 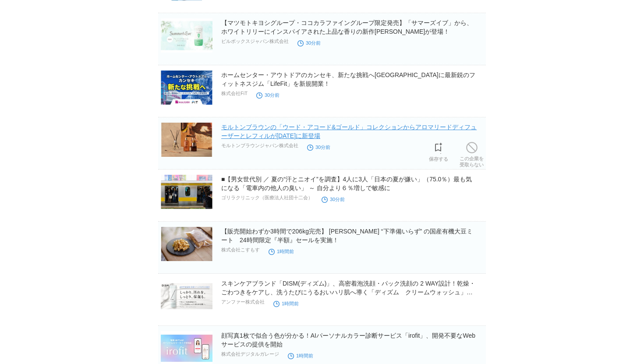 I want to click on p: アンファー株式会社, so click(x=243, y=302).